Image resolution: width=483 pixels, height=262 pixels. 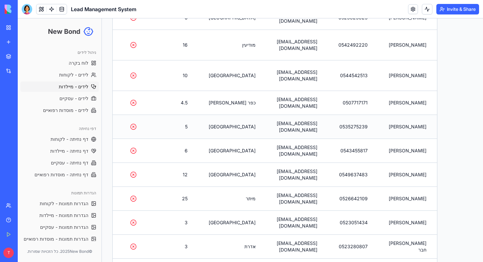 What do you see at coordinates (42, 209) in the screenshot?
I see `a: הגדרות תמונות - עסקיים` at bounding box center [42, 209].